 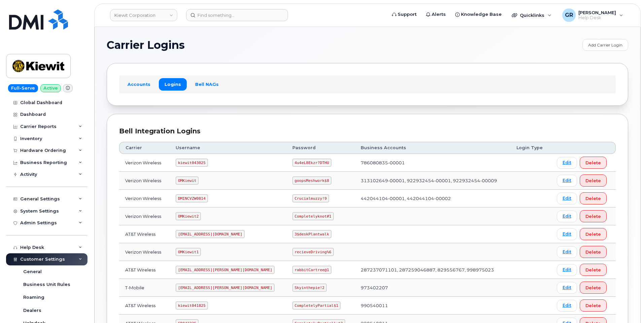 What do you see at coordinates (433, 181) in the screenshot?
I see `td: 313102649-00001, 922932454-00001, 922932454-00009` at bounding box center [433, 181].